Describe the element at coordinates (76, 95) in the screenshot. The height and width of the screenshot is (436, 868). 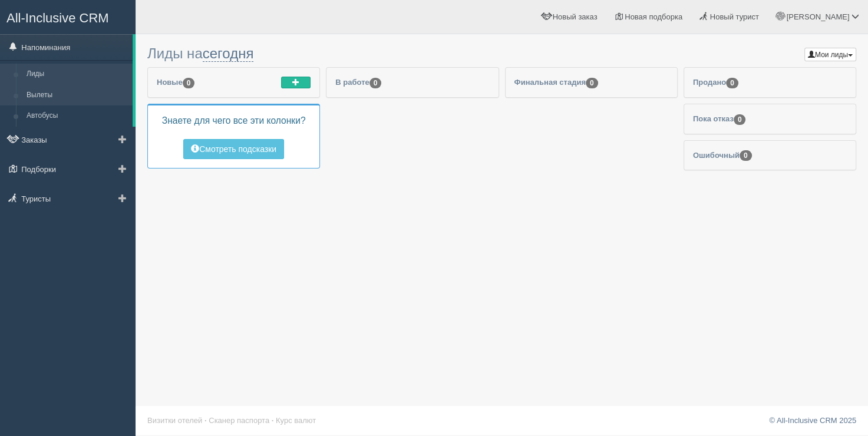
I see `a: Вылеты` at that location.